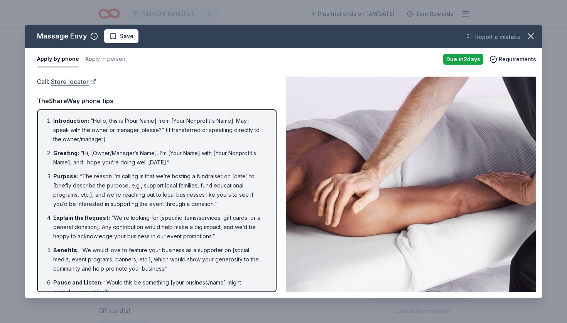 This screenshot has width=567, height=323. I want to click on button: Requirements, so click(512, 59).